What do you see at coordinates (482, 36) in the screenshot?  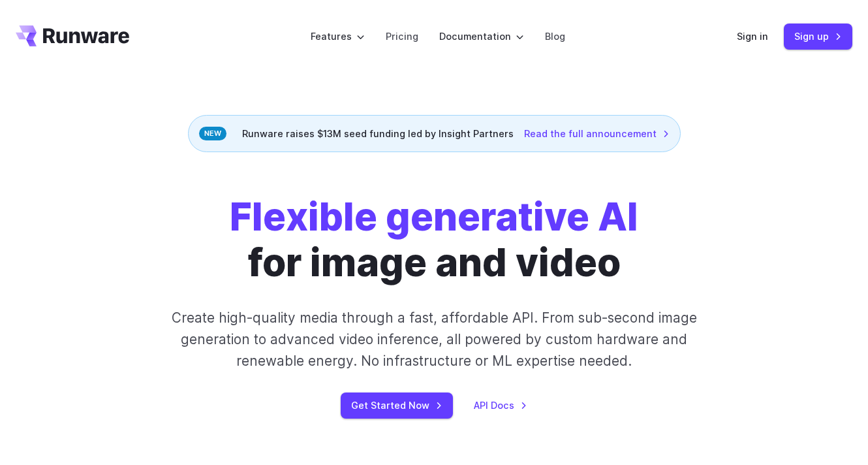 I see `label: Documentation` at bounding box center [482, 36].